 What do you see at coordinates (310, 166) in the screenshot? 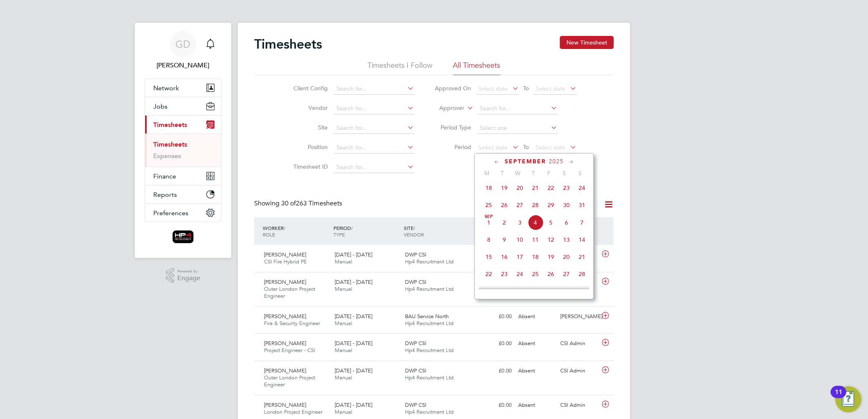
I see `label: Timesheet ID` at bounding box center [310, 166].